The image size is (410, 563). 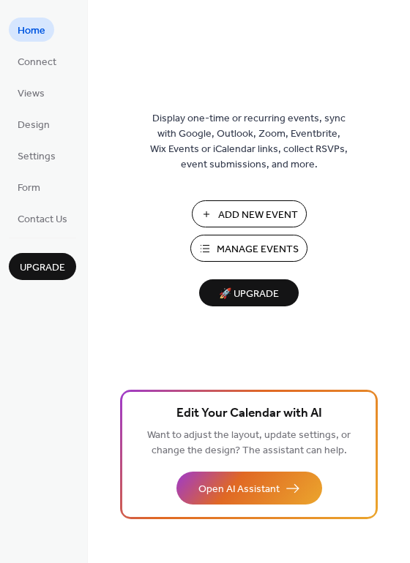 I want to click on span: 🚀 Upgrade, so click(x=249, y=294).